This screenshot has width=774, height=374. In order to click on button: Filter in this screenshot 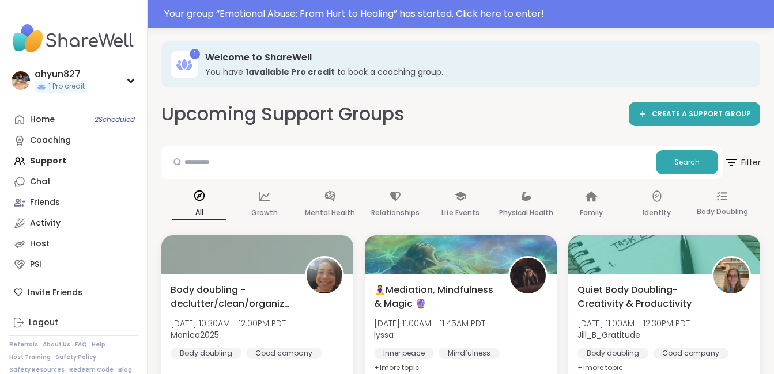, I will do `click(742, 162)`.